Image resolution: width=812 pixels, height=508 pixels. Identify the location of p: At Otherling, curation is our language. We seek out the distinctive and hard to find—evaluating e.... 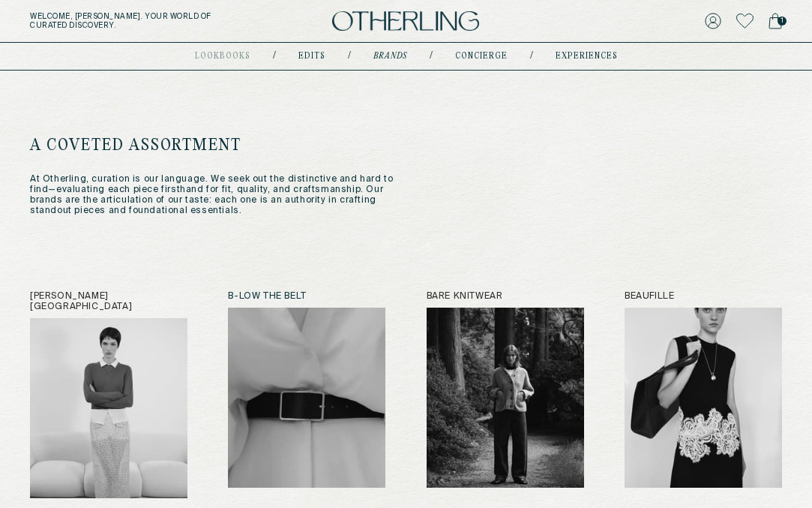
(218, 196).